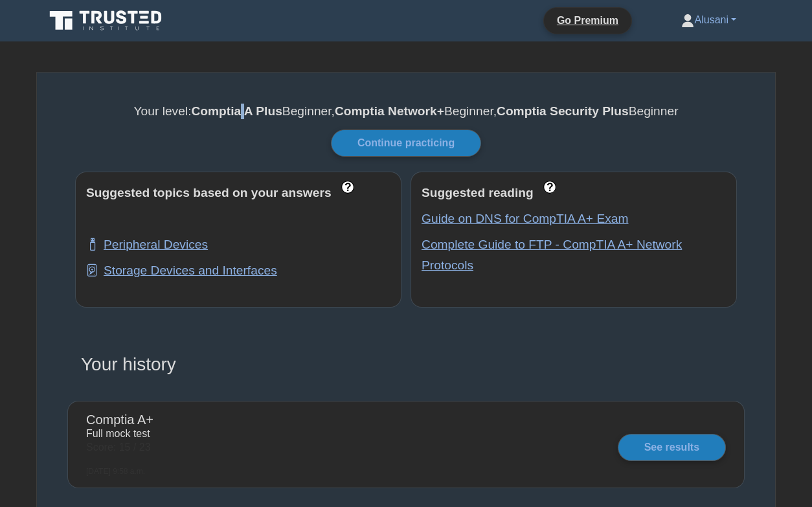  I want to click on div: Suggested reading, so click(574, 193).